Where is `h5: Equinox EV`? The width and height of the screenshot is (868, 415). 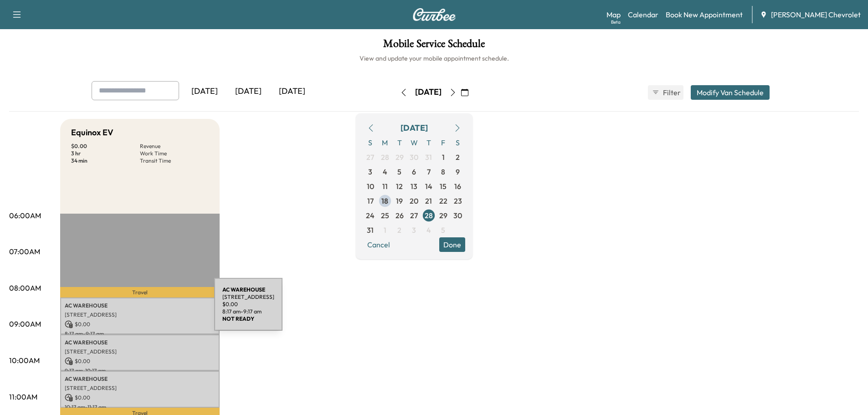
h5: Equinox EV is located at coordinates (92, 133).